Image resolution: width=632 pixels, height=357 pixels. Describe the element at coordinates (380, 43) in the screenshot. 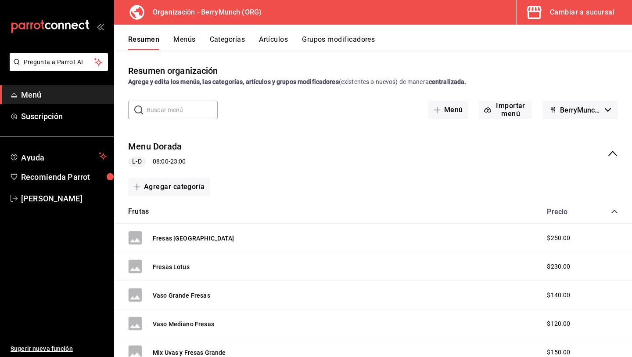

I see `div: navigation tabs` at that location.